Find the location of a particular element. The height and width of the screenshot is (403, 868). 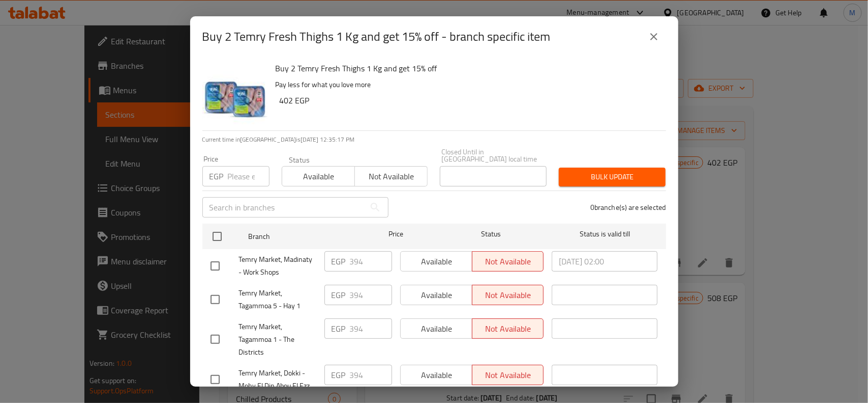

span: Temry Market, Tagammoa 1 - The Districts is located at coordinates (278, 339).